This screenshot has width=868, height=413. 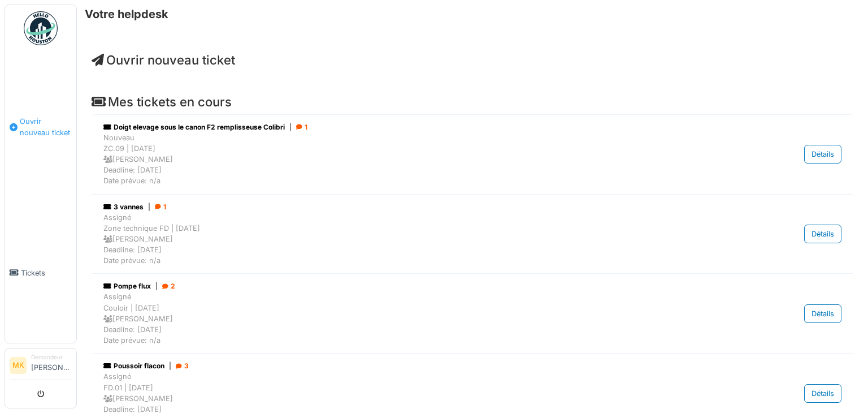 What do you see at coordinates (41, 28) in the screenshot?
I see `img: Badge_color-CXgf-gQk.svg` at bounding box center [41, 28].